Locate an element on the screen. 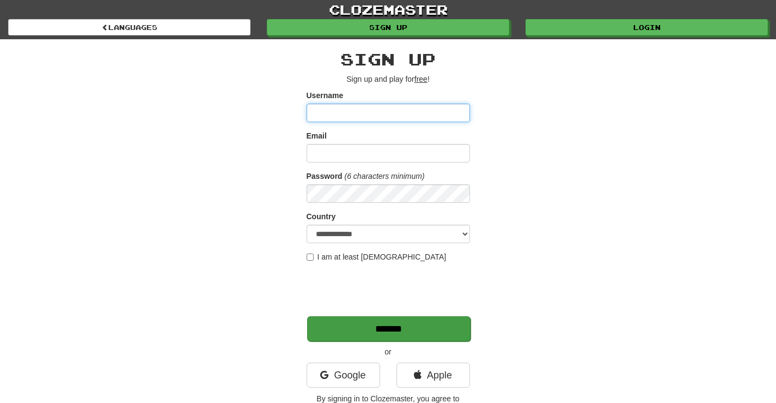  p: or is located at coordinates (388, 351).